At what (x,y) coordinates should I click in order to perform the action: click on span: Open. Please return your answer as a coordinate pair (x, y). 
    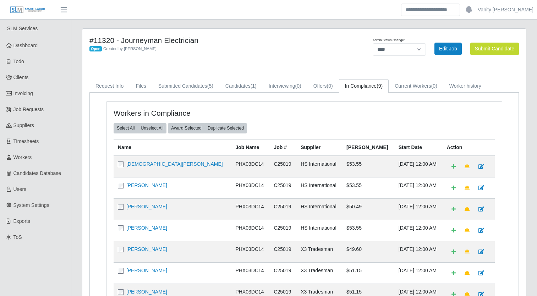
    Looking at the image, I should click on (95, 49).